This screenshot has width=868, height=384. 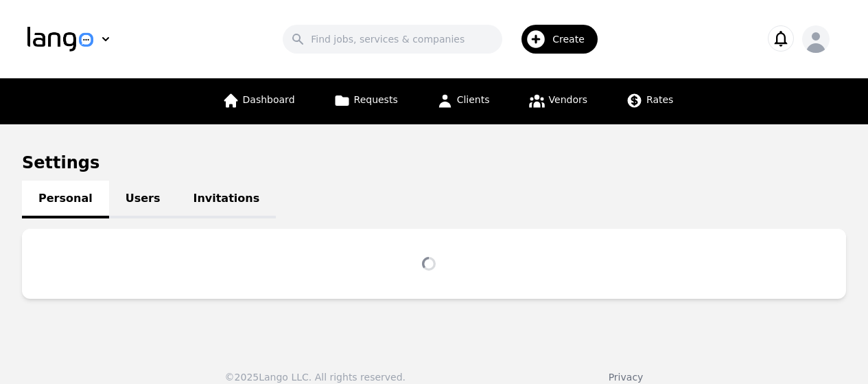 What do you see at coordinates (269, 100) in the screenshot?
I see `span: Dashboard` at bounding box center [269, 100].